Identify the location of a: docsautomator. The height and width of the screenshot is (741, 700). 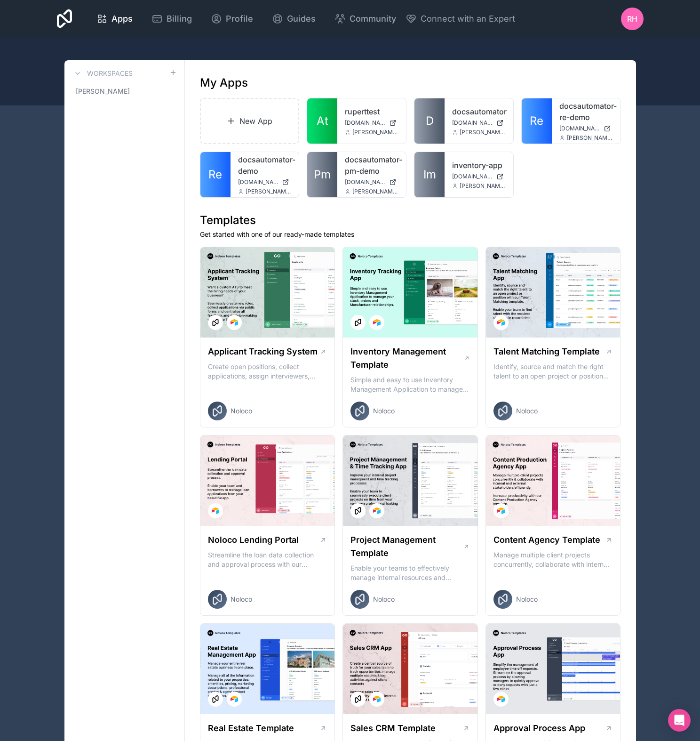
(479, 111).